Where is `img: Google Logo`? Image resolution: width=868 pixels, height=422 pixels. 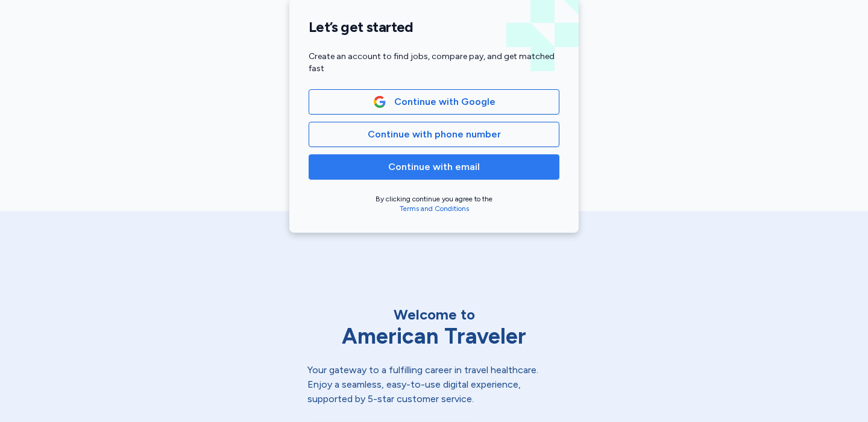
img: Google Logo is located at coordinates (380, 102).